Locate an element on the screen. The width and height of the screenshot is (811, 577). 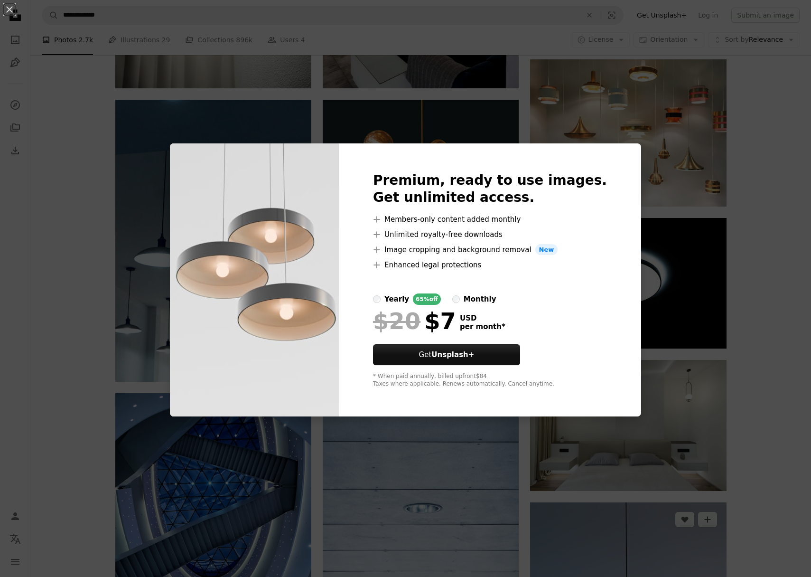
li: Enhanced legal protections is located at coordinates (490, 265).